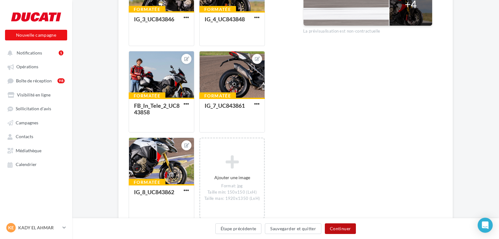  I want to click on span: Opérations, so click(27, 67).